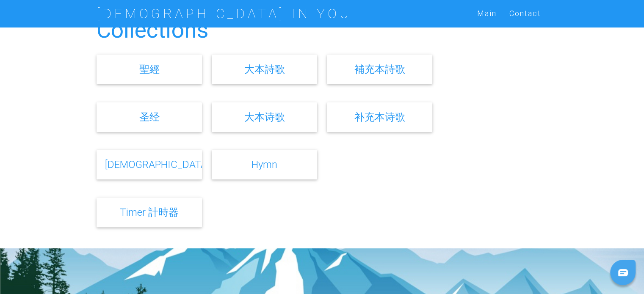 Image resolution: width=644 pixels, height=294 pixels. I want to click on h2: Collections, so click(322, 30).